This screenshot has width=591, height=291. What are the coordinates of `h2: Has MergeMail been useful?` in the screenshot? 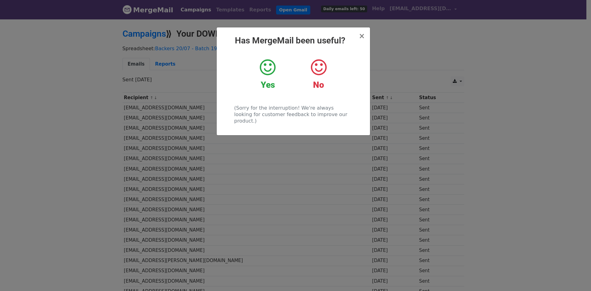 It's located at (293, 41).